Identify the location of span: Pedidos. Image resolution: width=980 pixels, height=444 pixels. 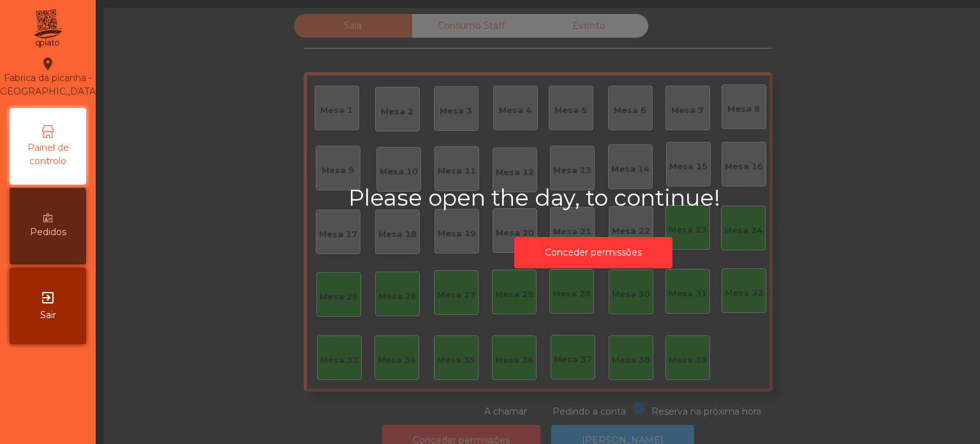
(48, 232).